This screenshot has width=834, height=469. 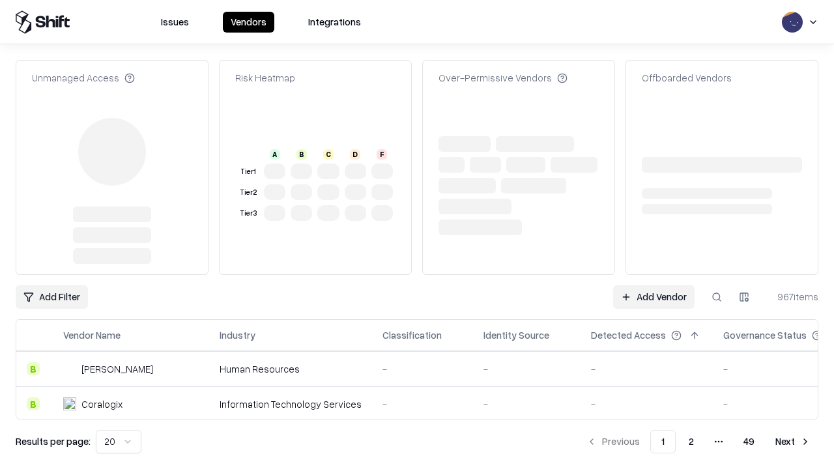 I want to click on div: C, so click(x=328, y=154).